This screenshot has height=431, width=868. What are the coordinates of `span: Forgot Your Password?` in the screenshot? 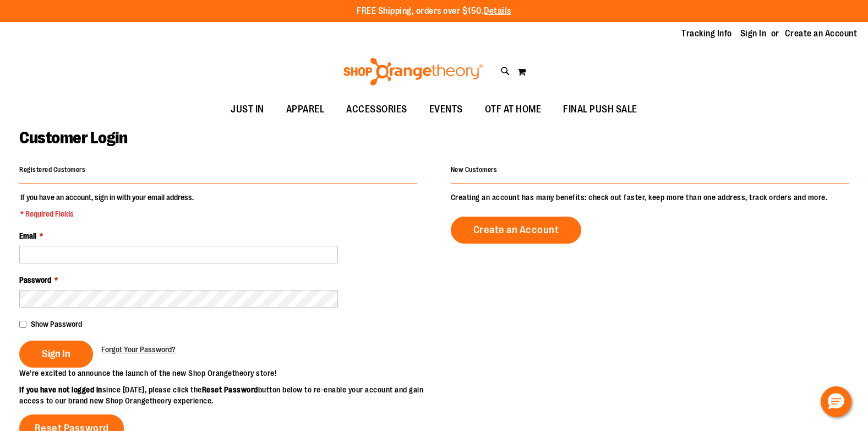 It's located at (139, 350).